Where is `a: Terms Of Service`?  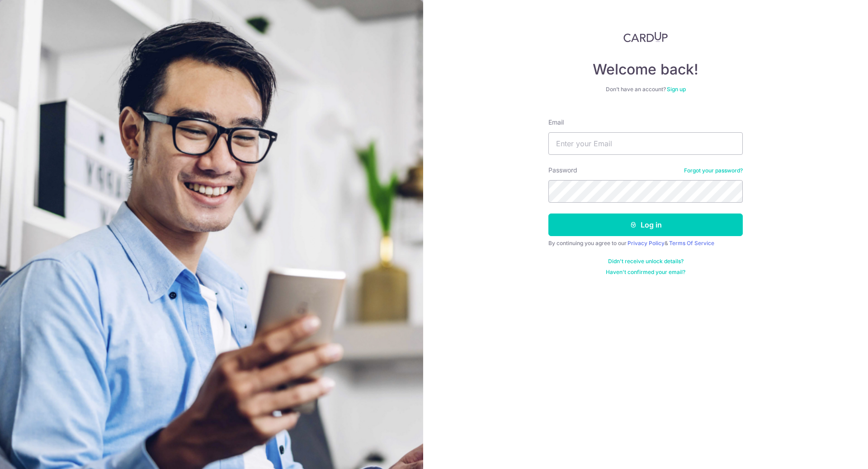
a: Terms Of Service is located at coordinates (691, 243).